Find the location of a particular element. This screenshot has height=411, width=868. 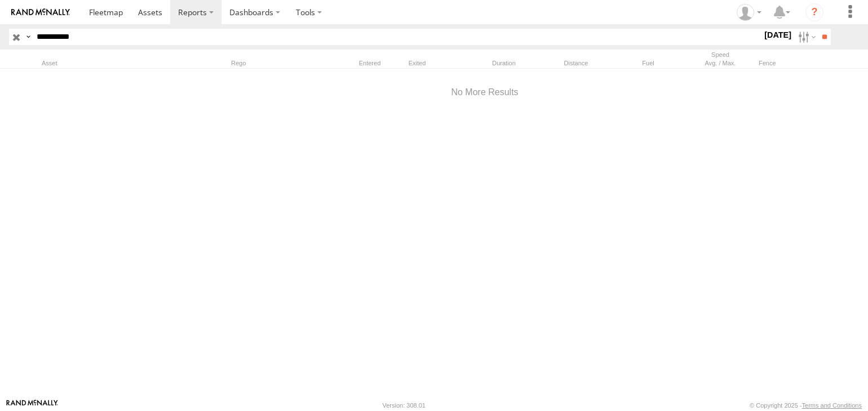

div: Version: 308.01 is located at coordinates (404, 406).